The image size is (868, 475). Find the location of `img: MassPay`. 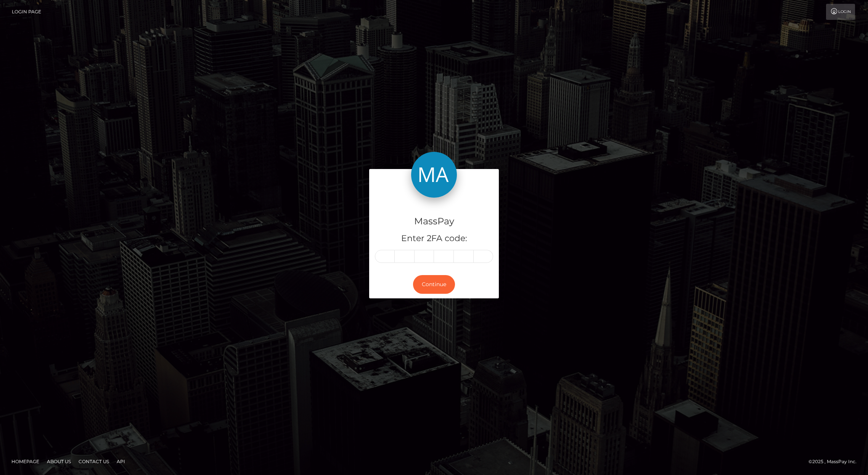

img: MassPay is located at coordinates (434, 175).